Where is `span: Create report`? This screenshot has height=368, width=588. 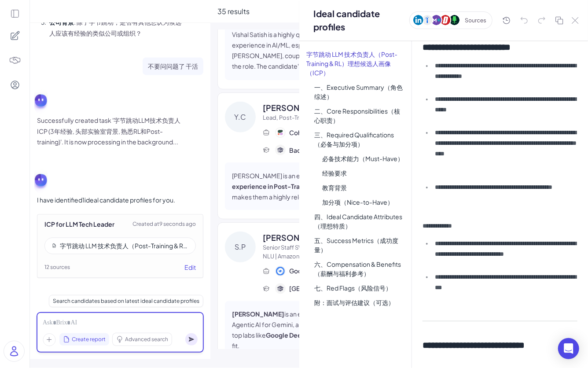 span: Create report is located at coordinates (89, 339).